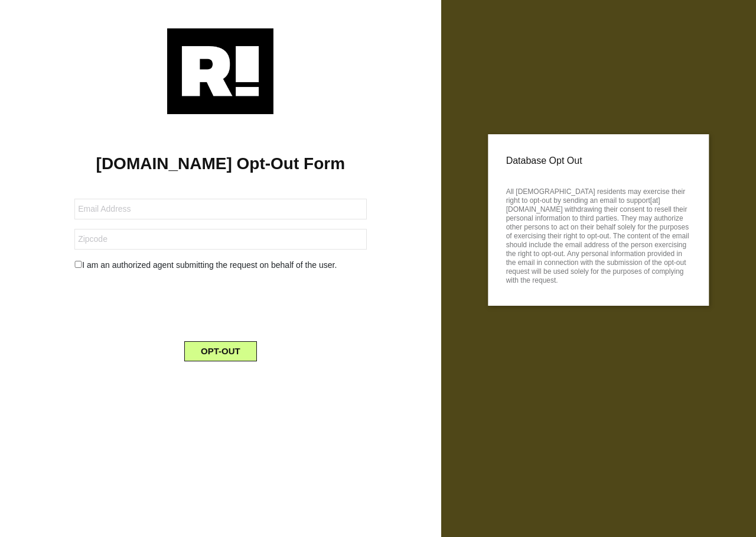 Image resolution: width=756 pixels, height=537 pixels. What do you see at coordinates (220, 239) in the screenshot?
I see `input: Zipcode` at bounding box center [220, 239].